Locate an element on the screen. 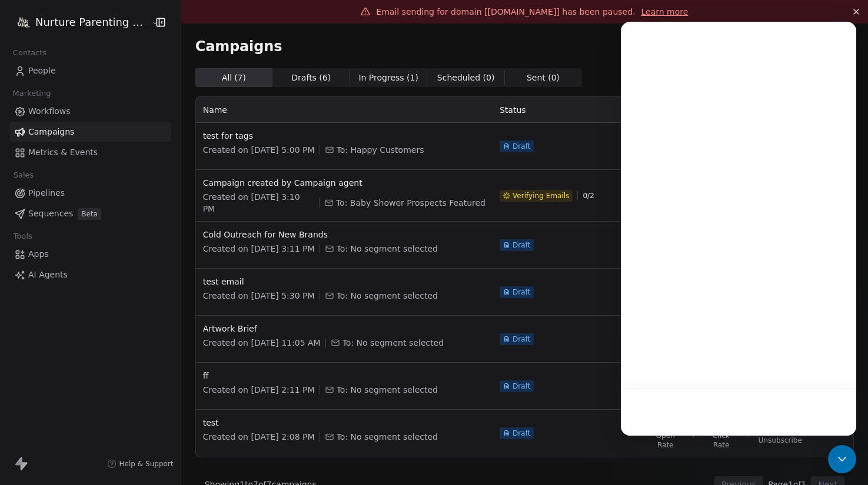 Image resolution: width=868 pixels, height=485 pixels. span: AI Agents is located at coordinates (48, 275).